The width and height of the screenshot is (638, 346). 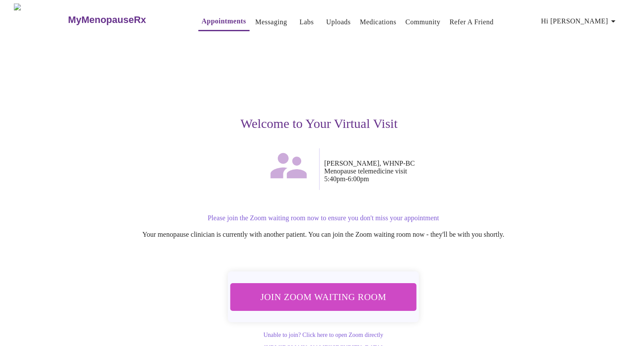 What do you see at coordinates (422, 22) in the screenshot?
I see `a: Community` at bounding box center [422, 22].